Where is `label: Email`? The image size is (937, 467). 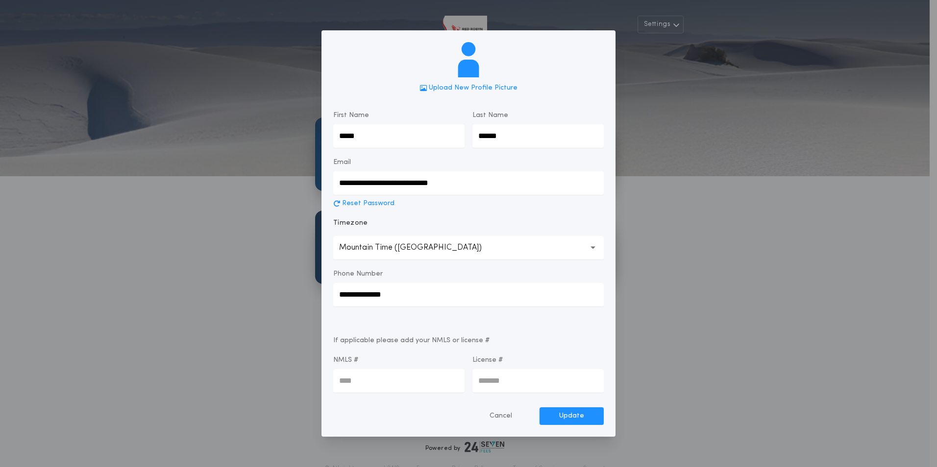
label: Email is located at coordinates (342, 163).